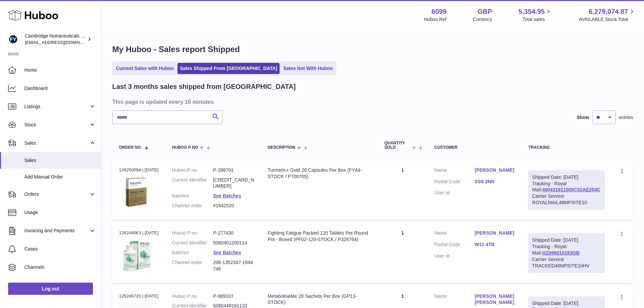 Image resolution: width=644 pixels, height=308 pixels. I want to click on img: internalAdmin-6099@internal.huboo.com, so click(13, 39).